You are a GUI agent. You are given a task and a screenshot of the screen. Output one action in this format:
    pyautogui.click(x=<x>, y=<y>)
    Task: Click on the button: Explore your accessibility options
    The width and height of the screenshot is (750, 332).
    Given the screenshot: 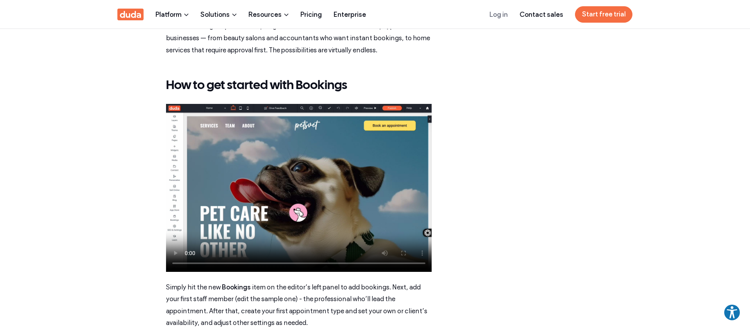 What is the action you would take?
    pyautogui.click(x=732, y=313)
    